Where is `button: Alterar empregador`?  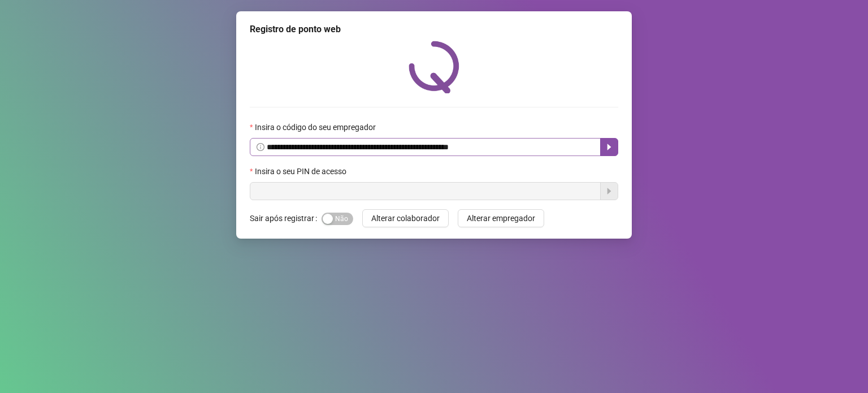 button: Alterar empregador is located at coordinates (501, 218).